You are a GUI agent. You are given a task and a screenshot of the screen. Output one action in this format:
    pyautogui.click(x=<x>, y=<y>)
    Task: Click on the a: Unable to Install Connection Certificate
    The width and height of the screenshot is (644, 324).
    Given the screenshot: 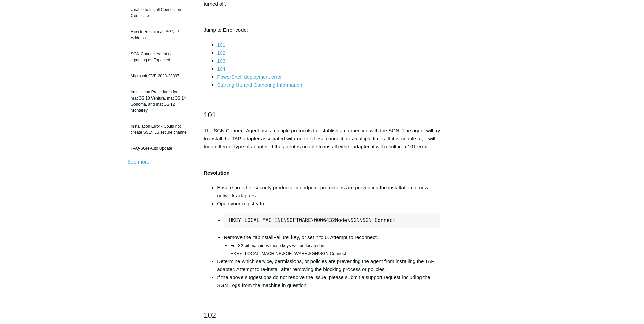 What is the action you would take?
    pyautogui.click(x=161, y=13)
    